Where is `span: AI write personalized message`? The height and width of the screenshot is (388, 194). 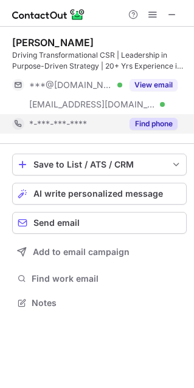
span: AI write personalized message is located at coordinates (98, 194).